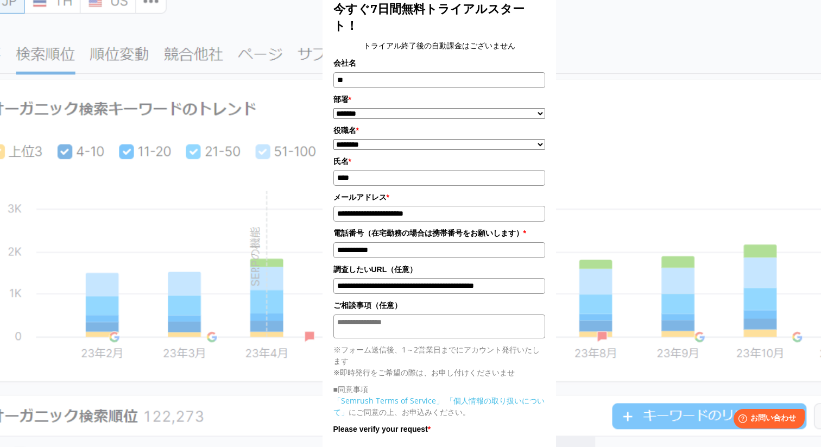 The image size is (821, 447). Describe the element at coordinates (439, 46) in the screenshot. I see `center: トライアル終了後の自動課金はございません` at that location.